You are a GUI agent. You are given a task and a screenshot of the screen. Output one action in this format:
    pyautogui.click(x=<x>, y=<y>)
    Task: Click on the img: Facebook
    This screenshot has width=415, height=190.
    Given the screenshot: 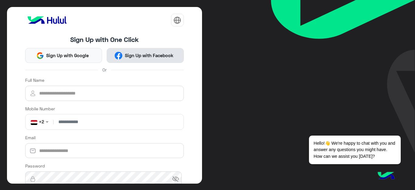 What is the action you would take?
    pyautogui.click(x=118, y=56)
    